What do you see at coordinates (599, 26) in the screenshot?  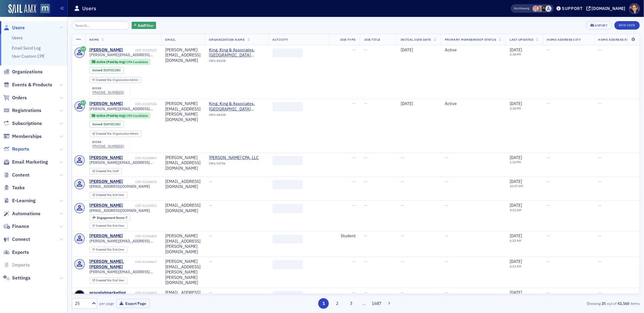 I see `button: Export` at bounding box center [599, 26].